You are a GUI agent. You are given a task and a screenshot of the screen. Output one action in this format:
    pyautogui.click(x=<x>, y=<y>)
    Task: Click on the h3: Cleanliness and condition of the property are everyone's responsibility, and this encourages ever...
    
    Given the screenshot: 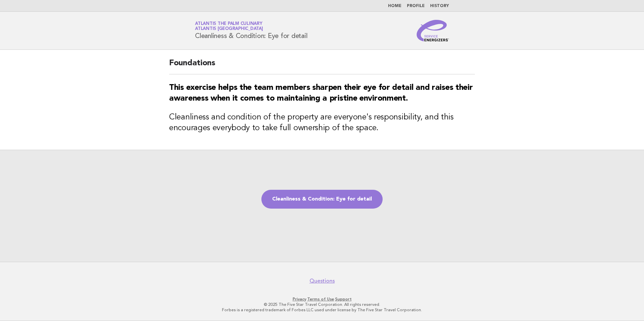 What is the action you would take?
    pyautogui.click(x=322, y=123)
    